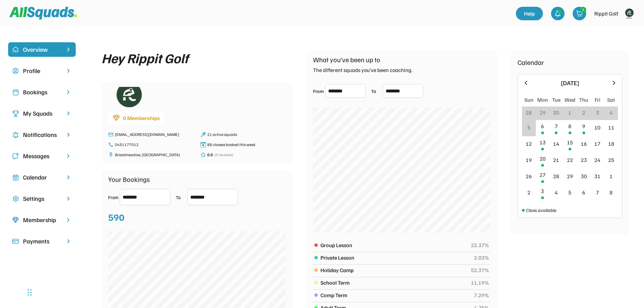 The width and height of the screenshot is (644, 308). Describe the element at coordinates (15, 178) in the screenshot. I see `img: Icon%20copy%207.svg` at that location.